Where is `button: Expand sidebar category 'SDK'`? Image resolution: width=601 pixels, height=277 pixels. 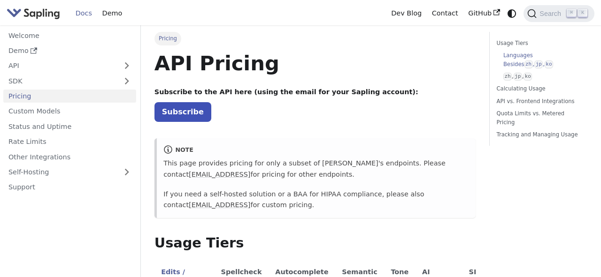 button: Expand sidebar category 'SDK' is located at coordinates (127, 81).